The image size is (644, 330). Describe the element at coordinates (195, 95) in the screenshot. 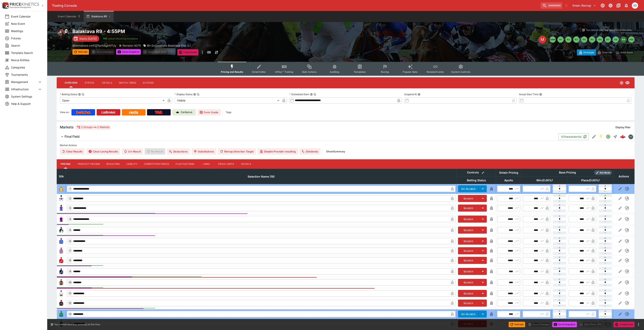

I see `button: Display StatusCopy To Clipboard` at that location.